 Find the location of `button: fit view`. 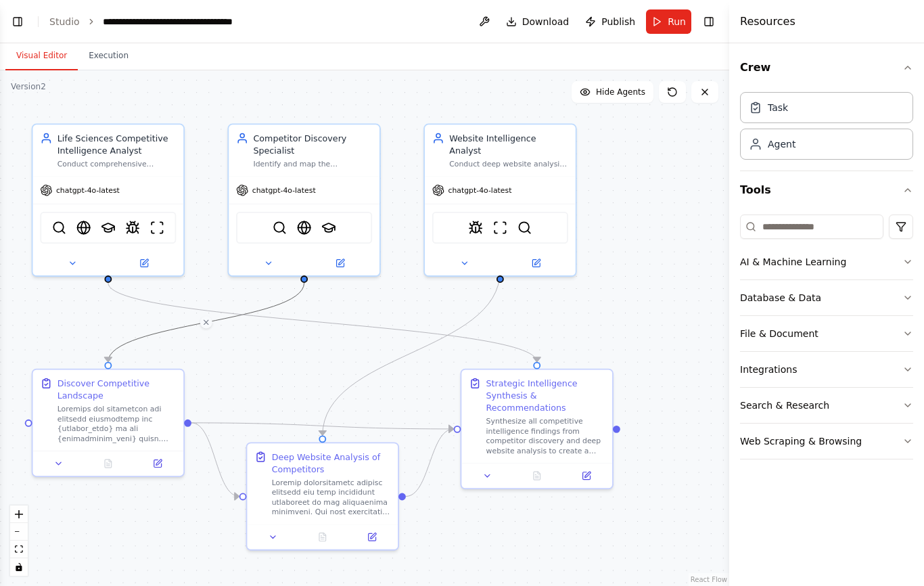

button: fit view is located at coordinates (19, 550).